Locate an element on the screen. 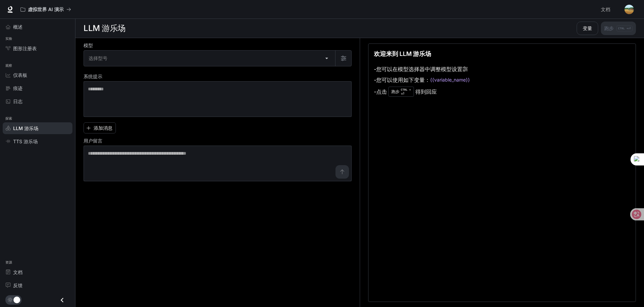  a: 概述 is located at coordinates (37, 27).